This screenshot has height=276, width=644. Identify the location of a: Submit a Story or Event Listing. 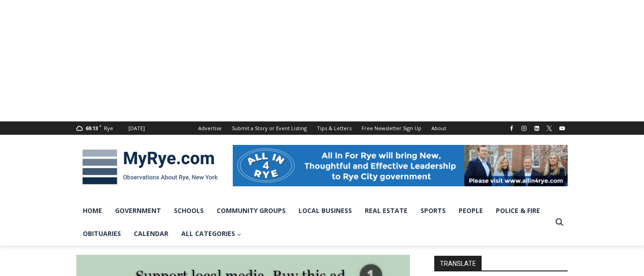
(269, 128).